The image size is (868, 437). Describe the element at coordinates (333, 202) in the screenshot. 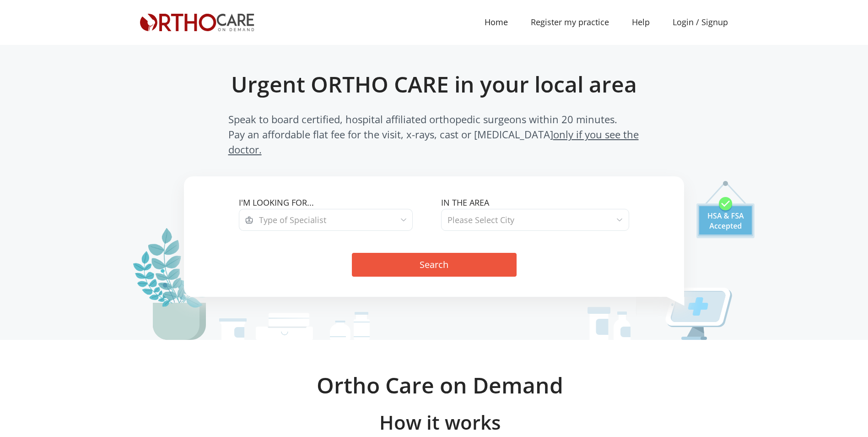

I see `label: I'm looking for...` at that location.